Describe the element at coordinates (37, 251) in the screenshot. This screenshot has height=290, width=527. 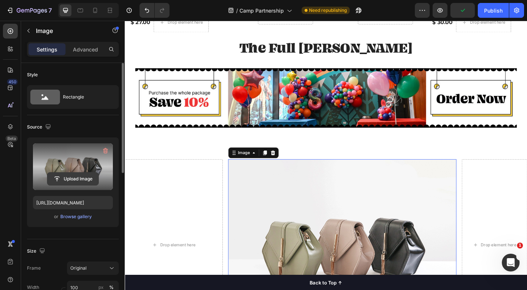
I see `div: Size` at that location.